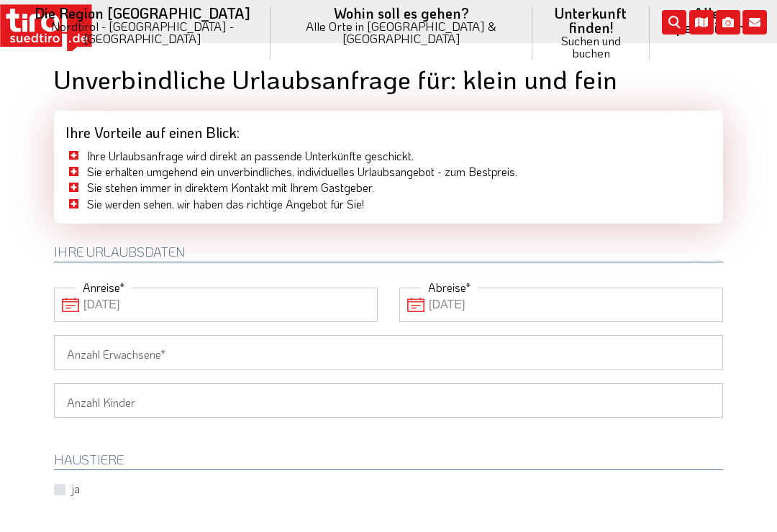 This screenshot has height=532, width=777. Describe the element at coordinates (388, 254) in the screenshot. I see `h2: Ihre Urlaubsdaten` at that location.